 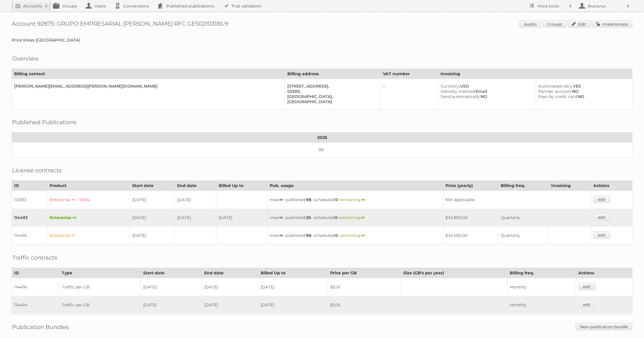 I want to click on th: 2025, so click(x=322, y=137).